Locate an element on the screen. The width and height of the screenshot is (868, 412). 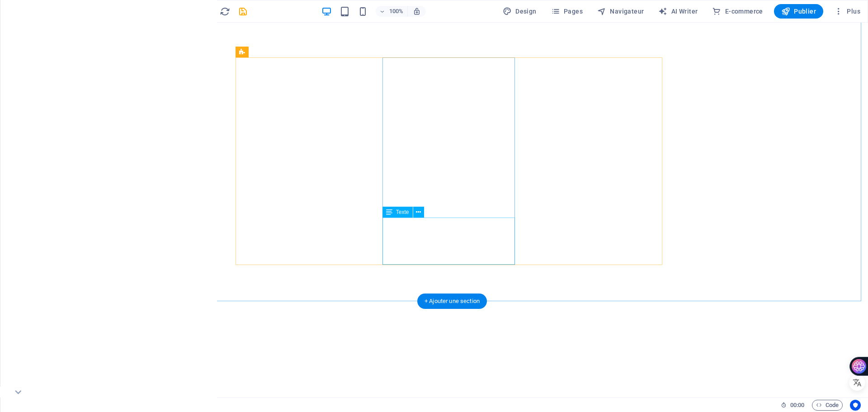
span: Code is located at coordinates (827, 405).